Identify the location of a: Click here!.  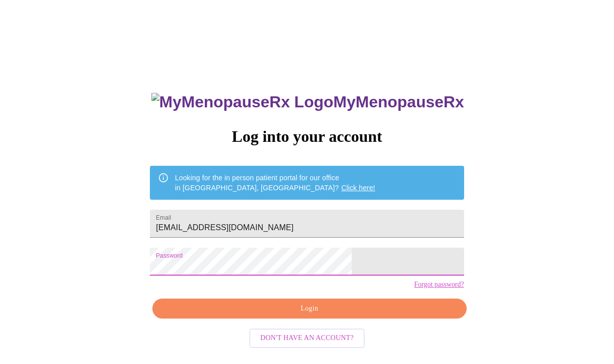
(359, 188).